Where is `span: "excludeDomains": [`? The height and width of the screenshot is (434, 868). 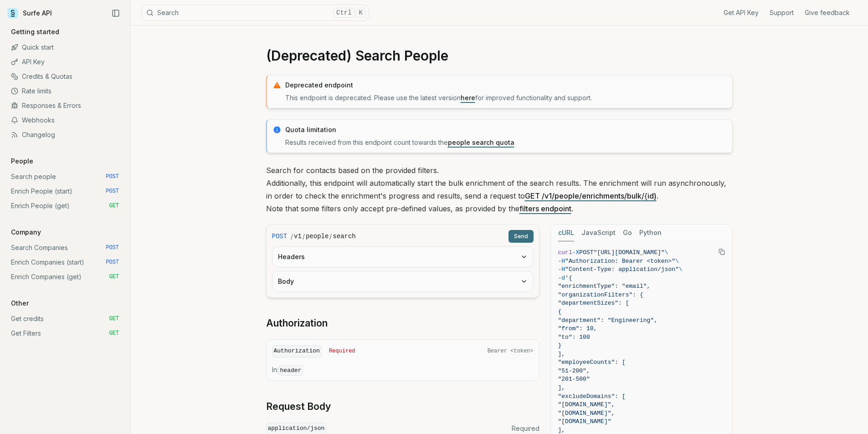 span: "excludeDomains": [ is located at coordinates (592, 396).